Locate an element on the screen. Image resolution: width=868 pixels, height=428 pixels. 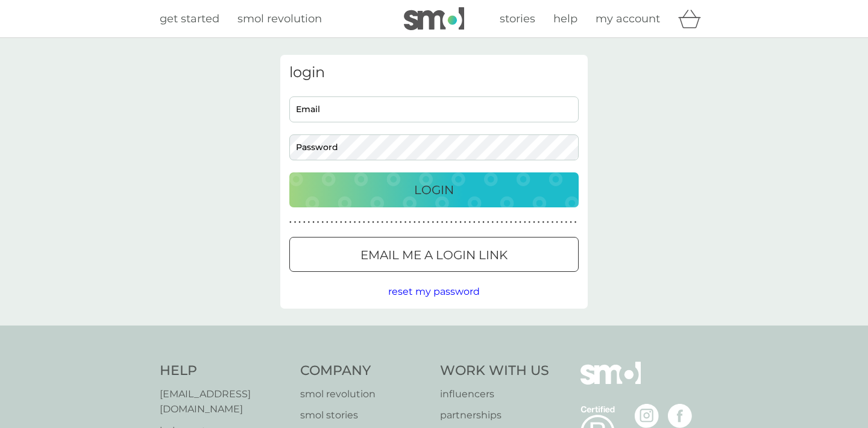
a: influencers is located at coordinates (495, 394).